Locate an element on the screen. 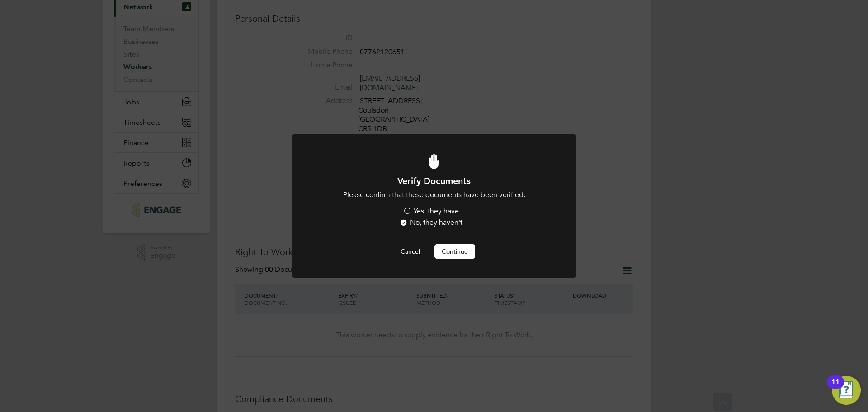 Image resolution: width=868 pixels, height=412 pixels. h1: Verify Documents is located at coordinates (434, 181).